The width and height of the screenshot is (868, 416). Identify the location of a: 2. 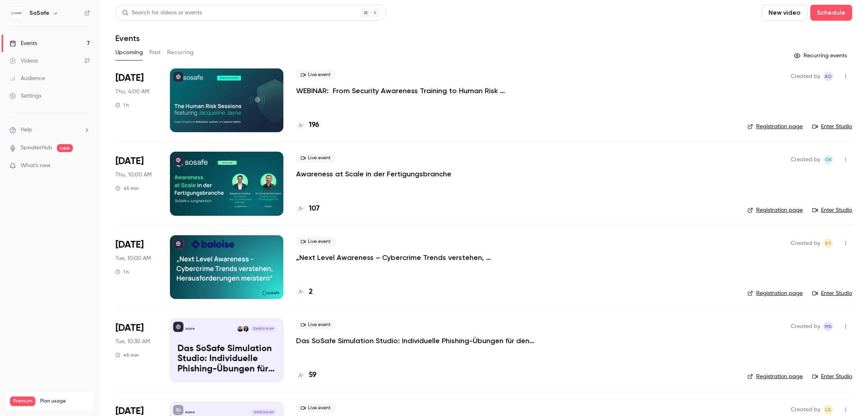
(304, 292).